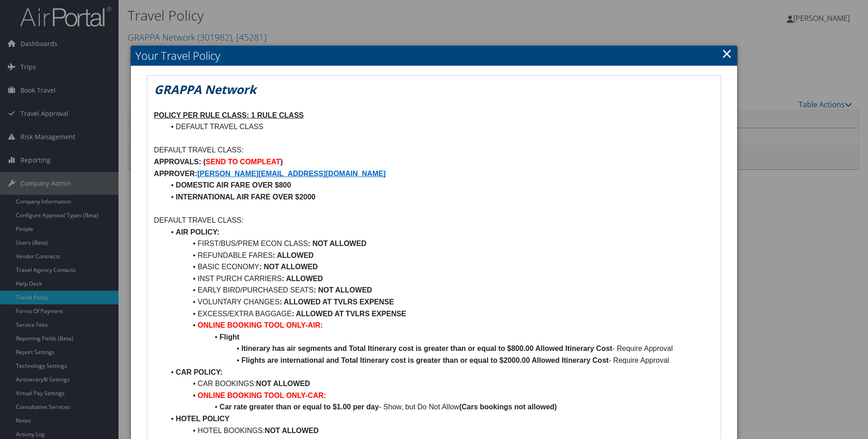  I want to click on strong: SEND TO COMPLEAT, so click(243, 162).